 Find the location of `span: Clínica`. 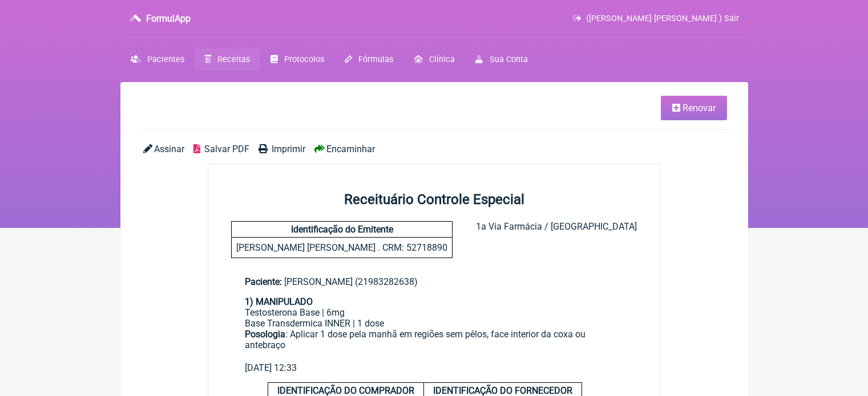

span: Clínica is located at coordinates (441, 59).